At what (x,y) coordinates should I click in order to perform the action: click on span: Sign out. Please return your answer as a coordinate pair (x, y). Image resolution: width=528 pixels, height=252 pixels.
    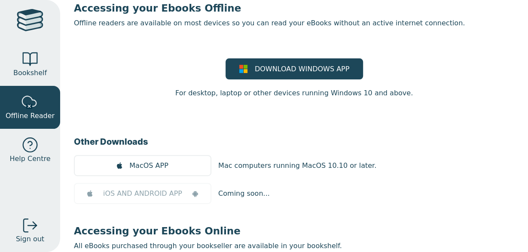
    Looking at the image, I should click on (30, 239).